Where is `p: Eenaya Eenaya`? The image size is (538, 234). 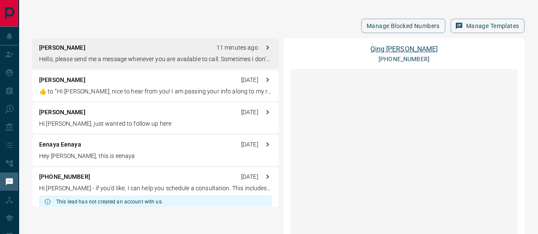 p: Eenaya Eenaya is located at coordinates (60, 144).